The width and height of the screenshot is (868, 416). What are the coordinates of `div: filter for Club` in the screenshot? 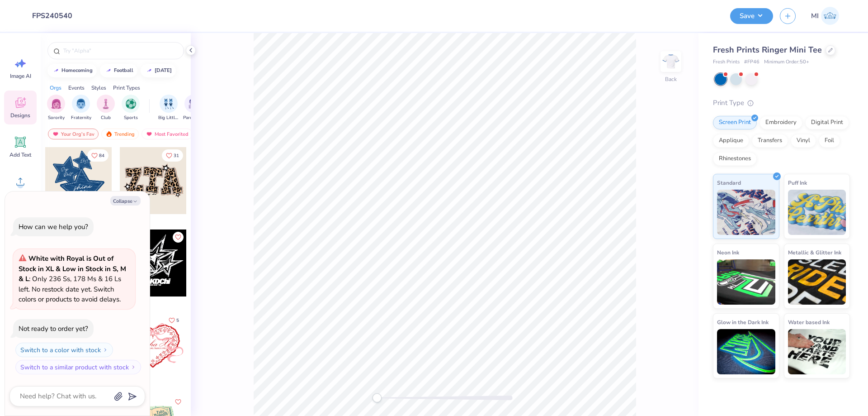 It's located at (106, 107).